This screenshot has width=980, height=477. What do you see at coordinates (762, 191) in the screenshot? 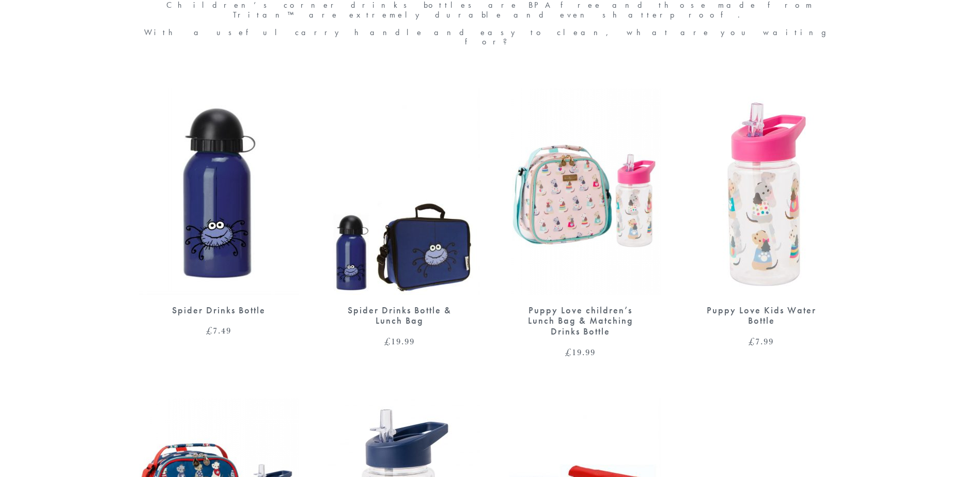
I see `img: Kids bottle Puppy Love Water Bottle` at bounding box center [762, 191].